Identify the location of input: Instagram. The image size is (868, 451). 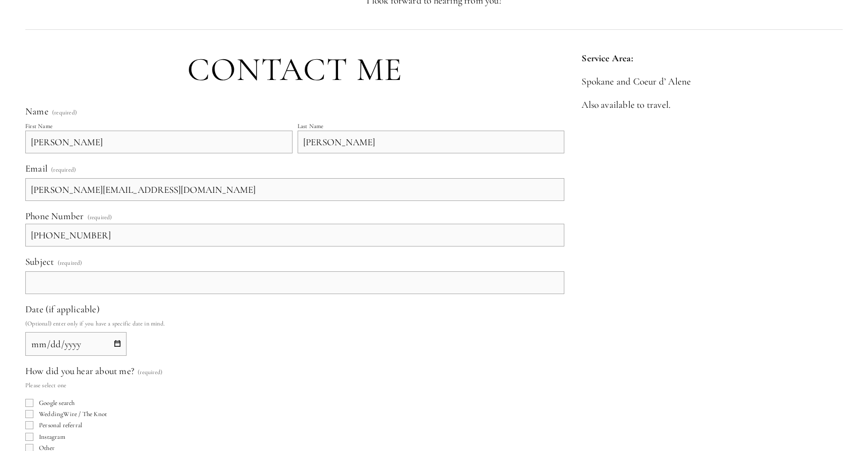
(29, 437).